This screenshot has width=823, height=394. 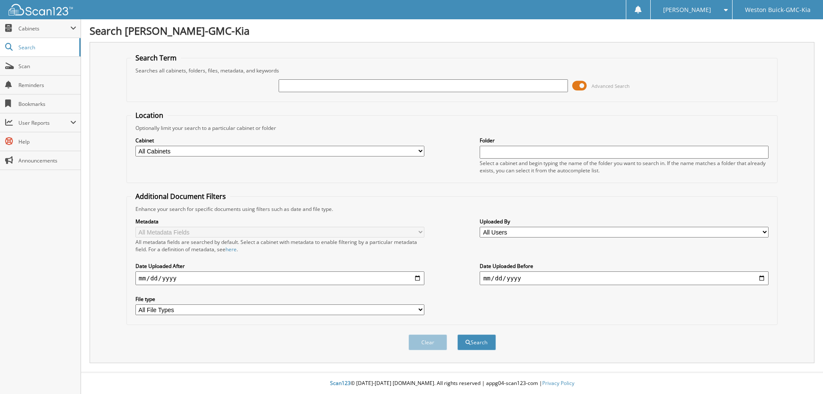 I want to click on span: Bookmarks, so click(x=47, y=104).